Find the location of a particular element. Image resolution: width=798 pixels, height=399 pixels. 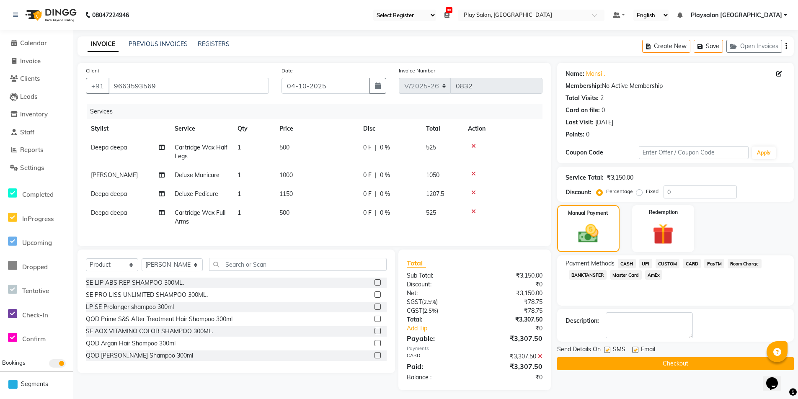

button: Apply is located at coordinates (763, 153).